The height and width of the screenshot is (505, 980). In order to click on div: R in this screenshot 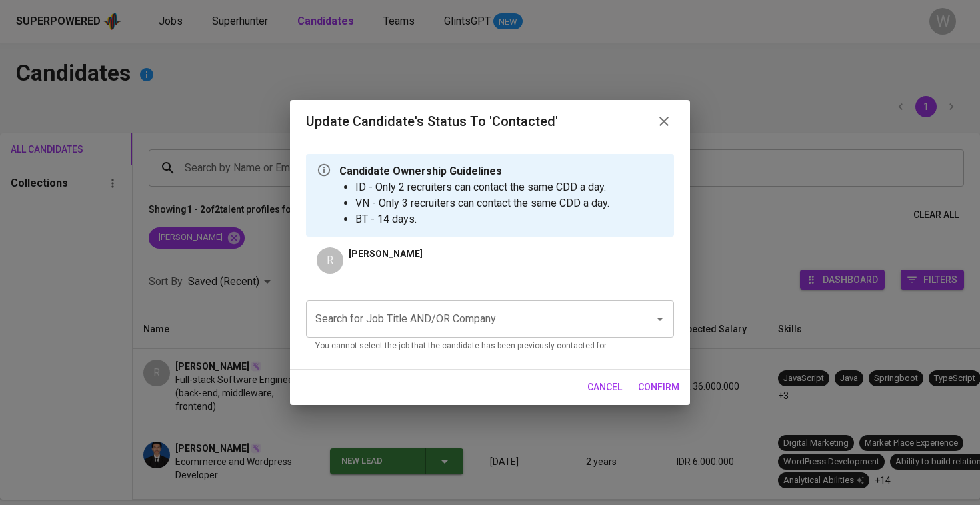, I will do `click(330, 261)`.